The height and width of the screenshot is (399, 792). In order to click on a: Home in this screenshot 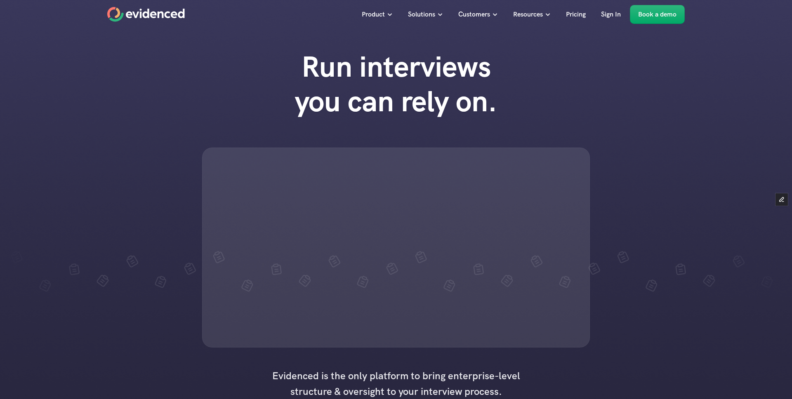, I will do `click(146, 14)`.